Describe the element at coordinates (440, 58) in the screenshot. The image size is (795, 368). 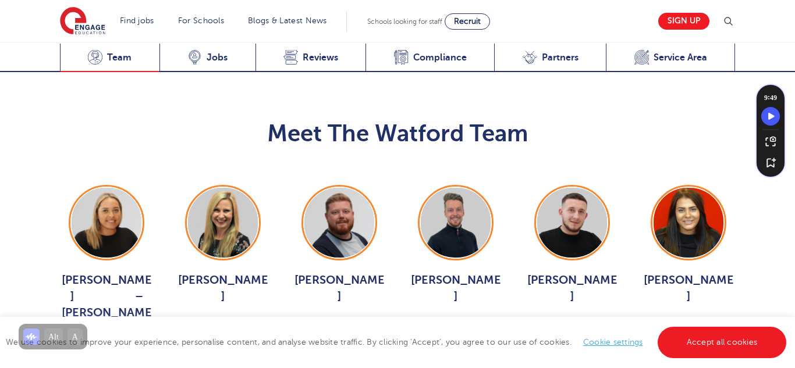
I see `span: Compliance` at that location.